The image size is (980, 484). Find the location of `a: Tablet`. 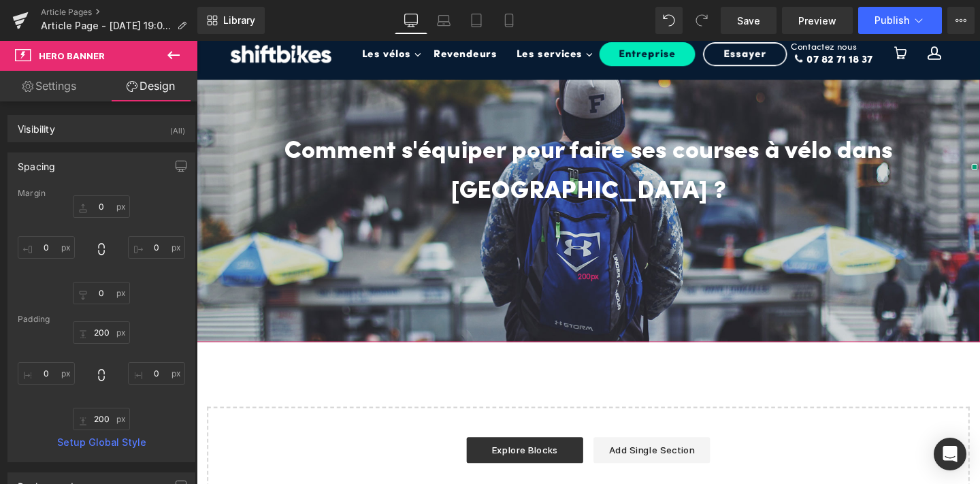

a: Tablet is located at coordinates (477, 20).